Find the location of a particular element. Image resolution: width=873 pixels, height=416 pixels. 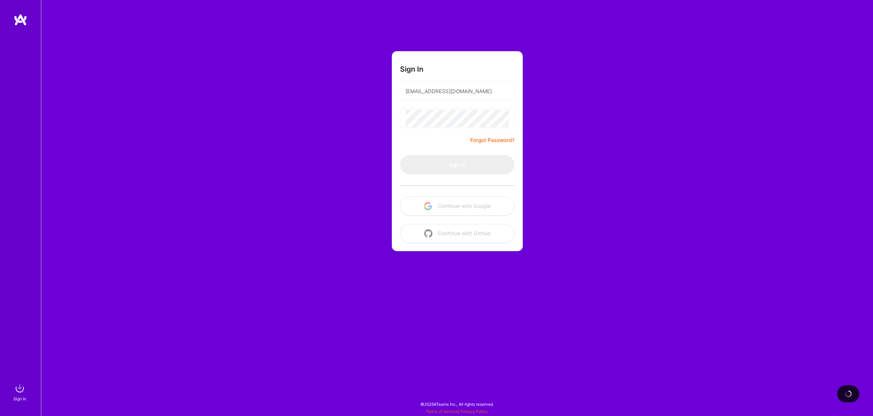

input: Email... is located at coordinates (457, 91).